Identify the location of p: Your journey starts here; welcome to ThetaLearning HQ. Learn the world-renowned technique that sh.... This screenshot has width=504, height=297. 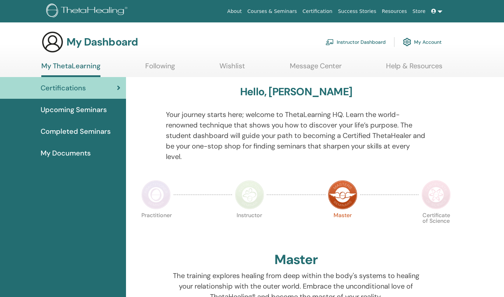
(296, 136).